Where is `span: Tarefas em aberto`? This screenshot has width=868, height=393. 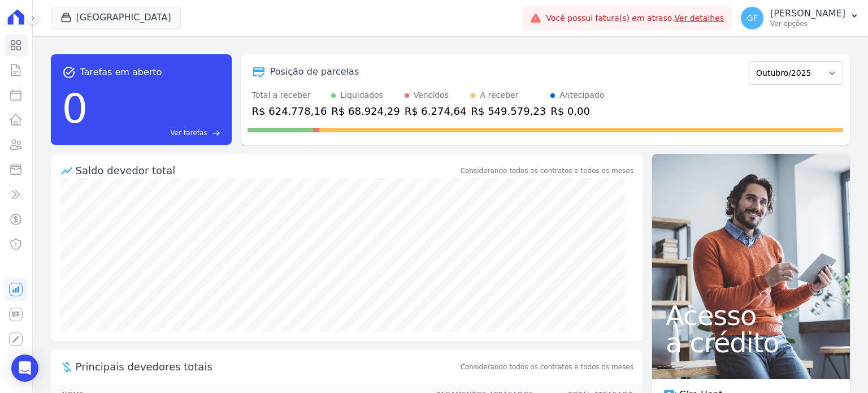
span: Tarefas em aberto is located at coordinates (121, 72).